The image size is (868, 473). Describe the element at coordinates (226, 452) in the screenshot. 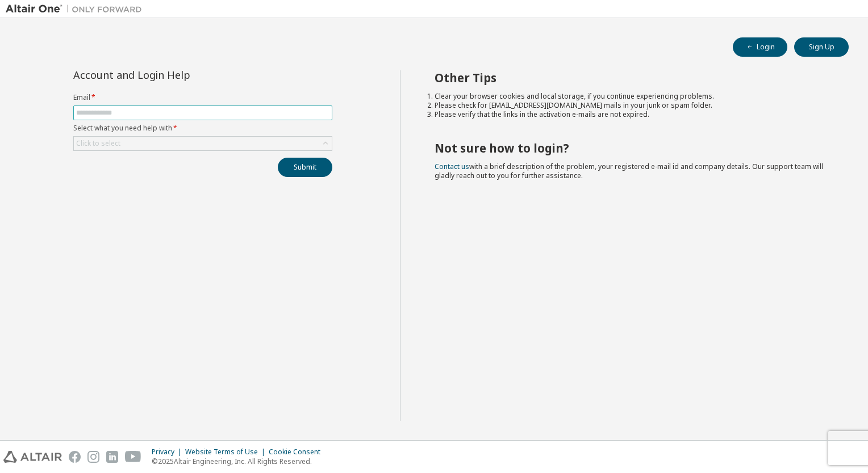

I see `div: Website Terms of Use` at that location.